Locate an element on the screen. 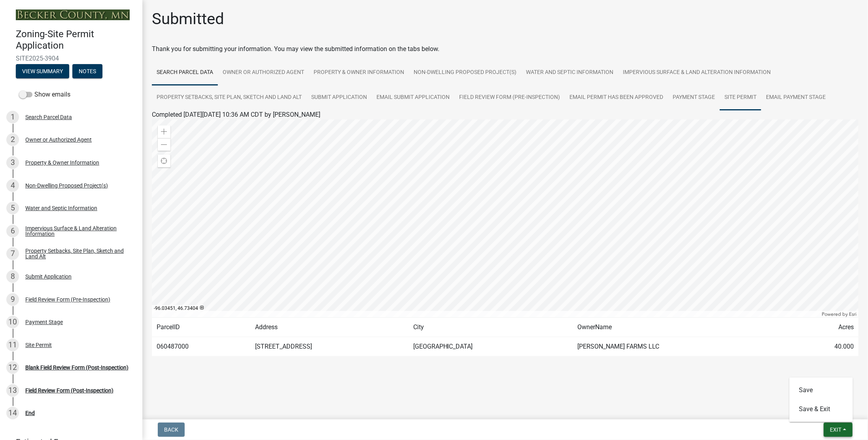  div: 5 is located at coordinates (12, 208).